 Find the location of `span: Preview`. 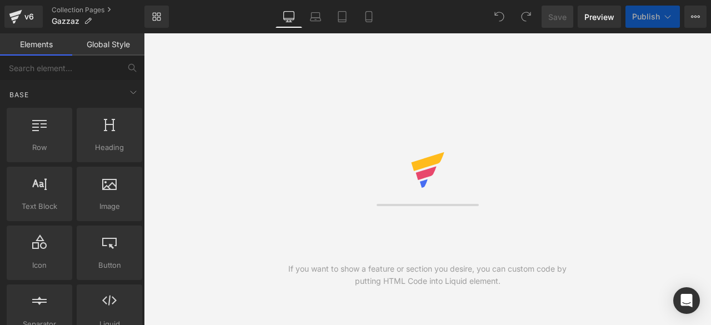

span: Preview is located at coordinates (599, 17).